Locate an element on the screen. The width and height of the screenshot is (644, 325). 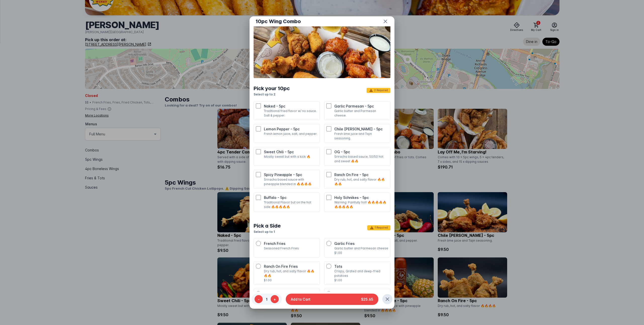
span: Add to Cart is located at coordinates (301, 299).